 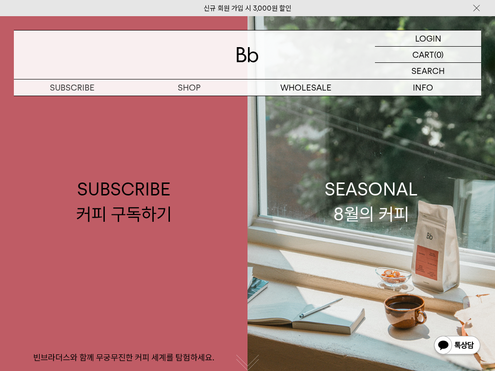 What do you see at coordinates (423, 87) in the screenshot?
I see `p: INFO` at bounding box center [423, 87].